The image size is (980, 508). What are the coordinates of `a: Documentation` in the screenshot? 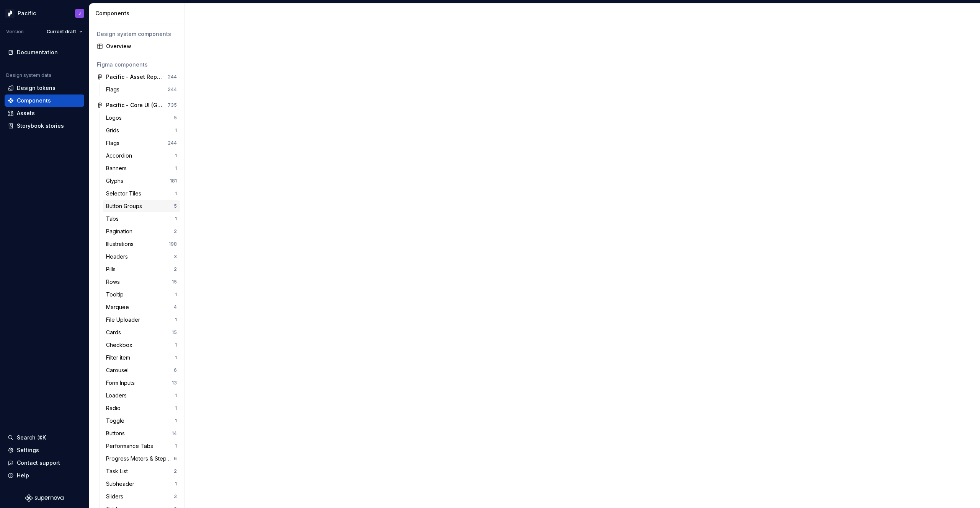 It's located at (45, 52).